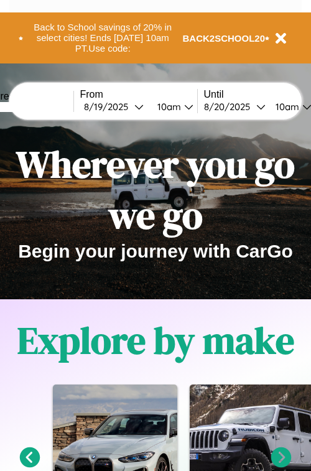 This screenshot has width=311, height=471. I want to click on button: 10am, so click(172, 106).